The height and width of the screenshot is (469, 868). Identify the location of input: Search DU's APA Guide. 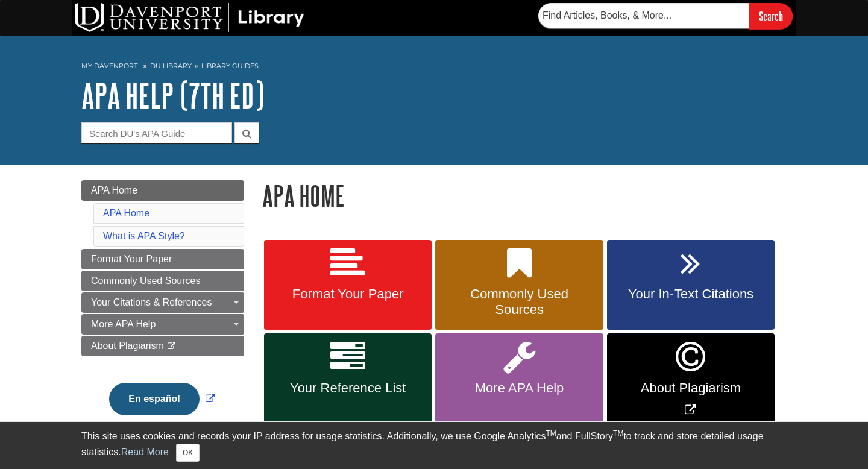
(157, 133).